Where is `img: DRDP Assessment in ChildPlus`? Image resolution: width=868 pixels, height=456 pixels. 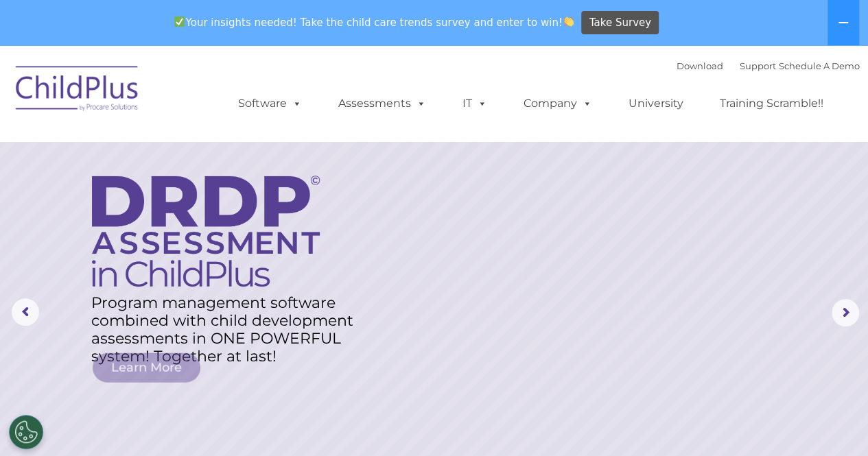
img: DRDP Assessment in ChildPlus is located at coordinates (206, 231).